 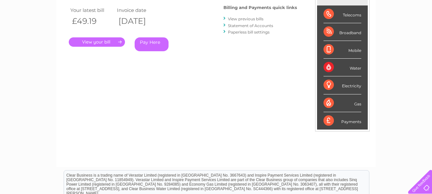 I want to click on a: Water, so click(x=325, y=30).